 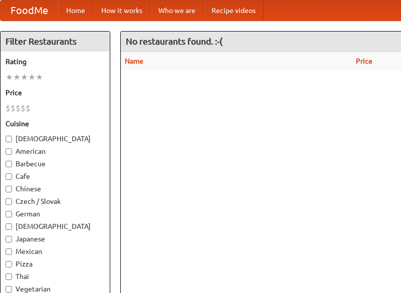 What do you see at coordinates (55, 189) in the screenshot?
I see `label: Chinese` at bounding box center [55, 189].